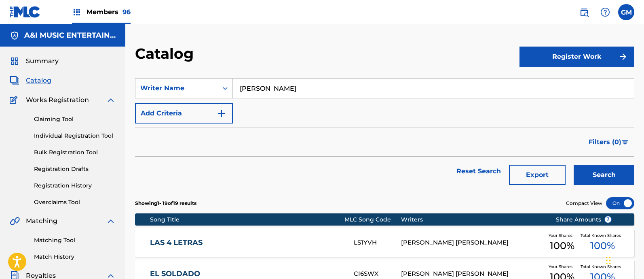 Image resolution: width=644 pixels, height=279 pixels. I want to click on span: 96, so click(127, 12).